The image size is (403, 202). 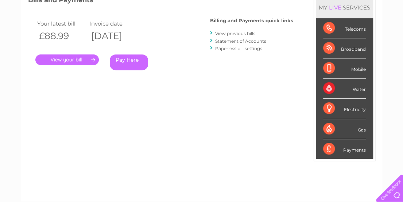 What do you see at coordinates (301, 34) in the screenshot?
I see `a: Energy` at bounding box center [301, 34].